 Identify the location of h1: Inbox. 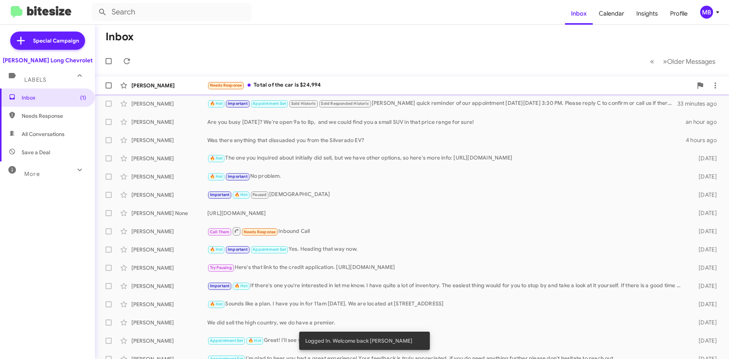
(120, 37).